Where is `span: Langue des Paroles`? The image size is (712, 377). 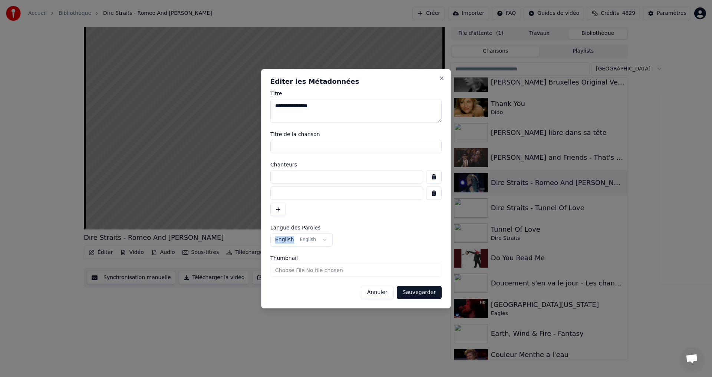
span: Langue des Paroles is located at coordinates (296, 228).